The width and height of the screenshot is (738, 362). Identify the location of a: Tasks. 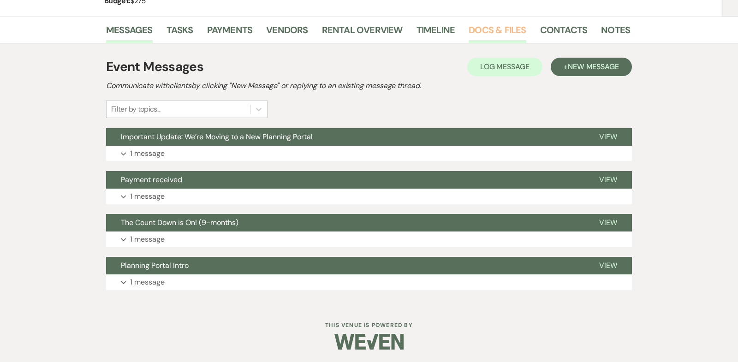
(180, 33).